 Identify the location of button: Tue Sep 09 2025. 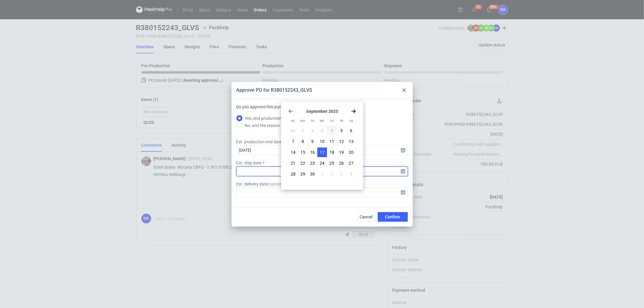
(312, 142).